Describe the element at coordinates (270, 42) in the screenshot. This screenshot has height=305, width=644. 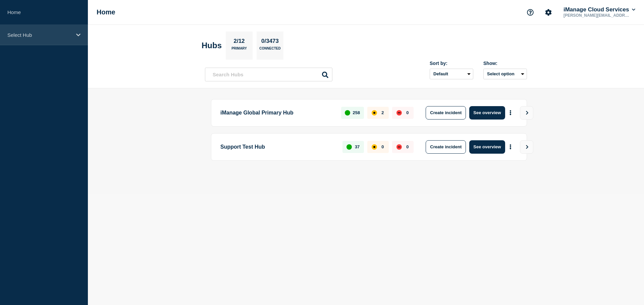
I see `p: 0/3473` at that location.